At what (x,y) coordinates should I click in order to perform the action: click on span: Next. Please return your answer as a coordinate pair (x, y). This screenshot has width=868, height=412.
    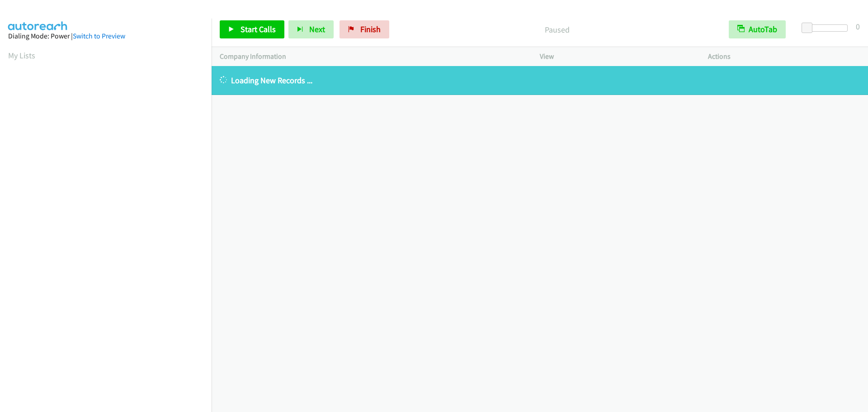
    Looking at the image, I should click on (317, 29).